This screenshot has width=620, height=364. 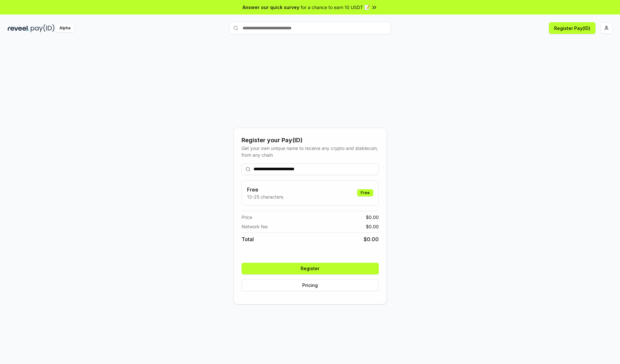 I want to click on div: Alpha, so click(x=65, y=28).